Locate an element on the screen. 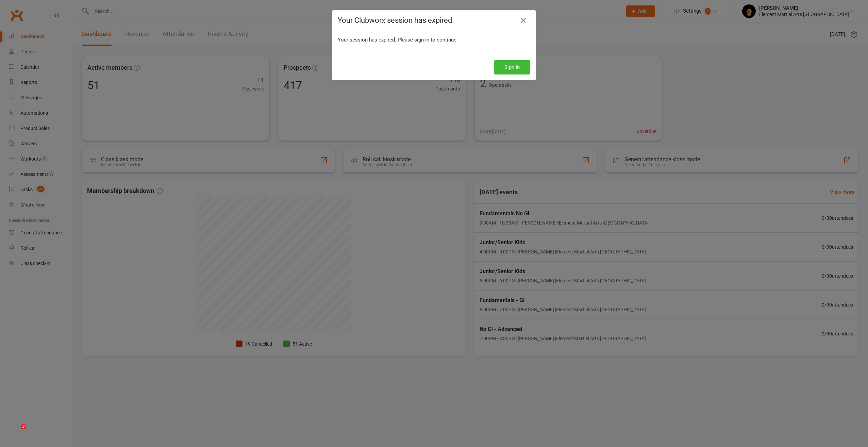  span: 3 is located at coordinates (23, 427).